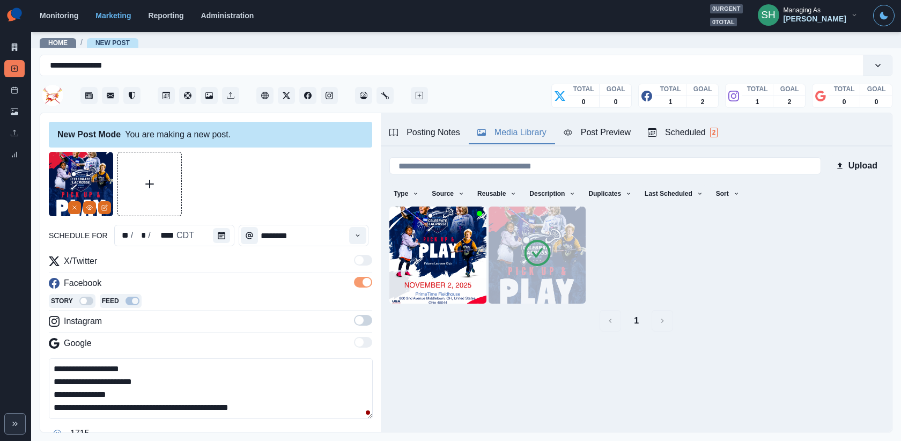  Describe the element at coordinates (884, 16) in the screenshot. I see `button: Toggle Mode` at that location.